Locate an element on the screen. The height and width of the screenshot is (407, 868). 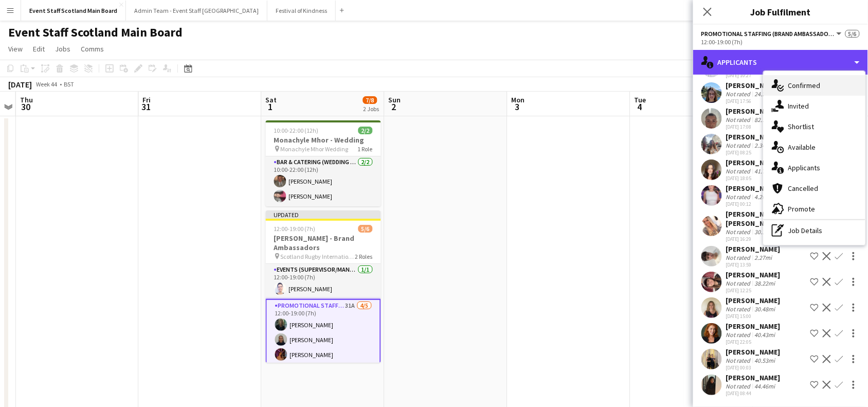
span: 1 is located at coordinates (270, 106).